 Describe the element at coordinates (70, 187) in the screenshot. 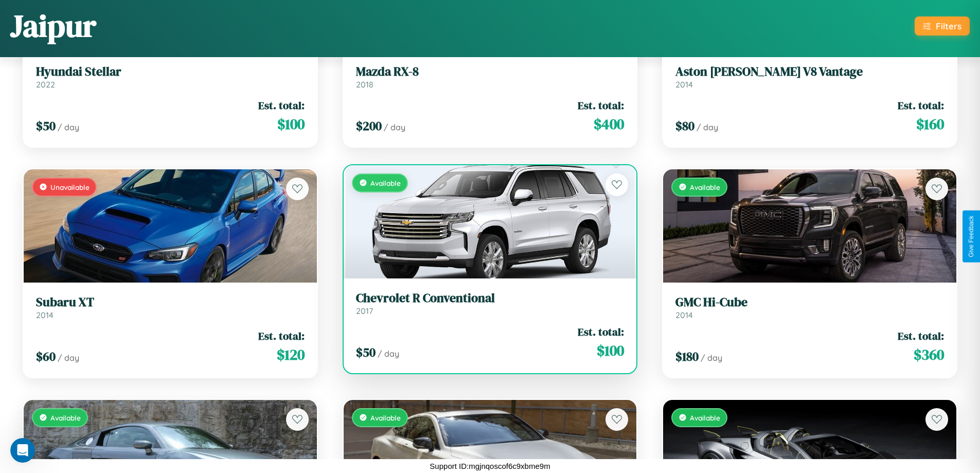

I see `span: Unavailable` at that location.